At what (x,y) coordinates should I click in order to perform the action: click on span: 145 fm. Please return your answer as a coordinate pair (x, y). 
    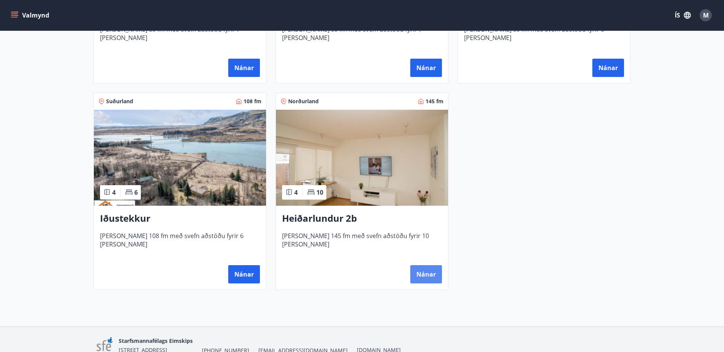
    Looking at the image, I should click on (434, 101).